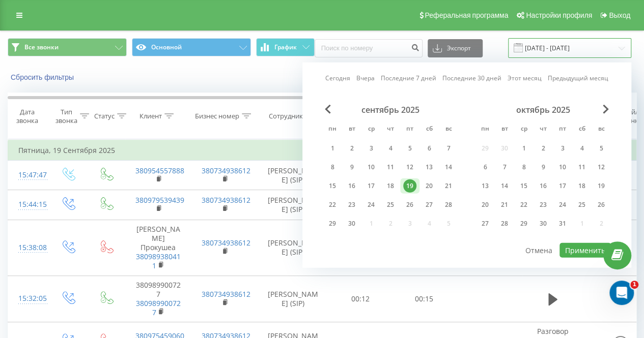 This screenshot has height=338, width=644. I want to click on div: 15, so click(524, 186).